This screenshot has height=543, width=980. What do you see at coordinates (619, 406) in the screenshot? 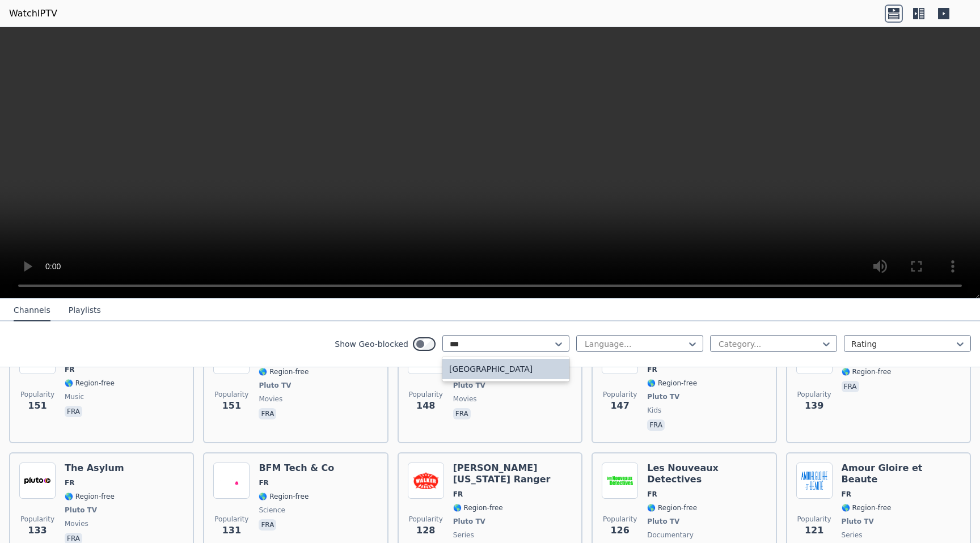
I see `span: 147` at bounding box center [619, 406].